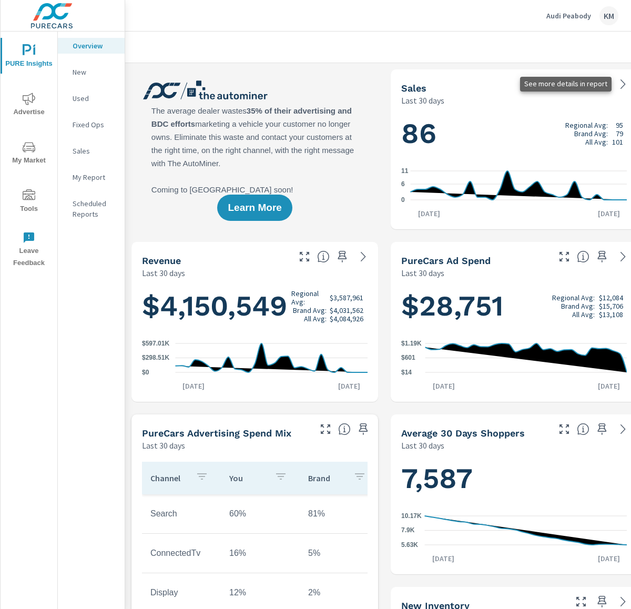 This screenshot has height=609, width=631. Describe the element at coordinates (91, 46) in the screenshot. I see `div: Overview` at that location.